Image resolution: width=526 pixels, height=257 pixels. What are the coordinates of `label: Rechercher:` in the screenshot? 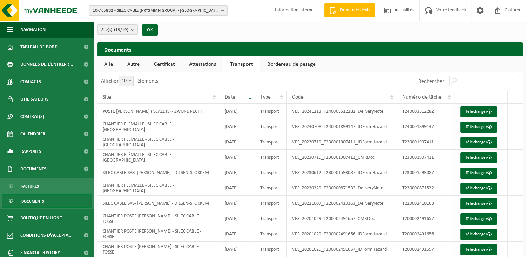 It's located at (432, 81).